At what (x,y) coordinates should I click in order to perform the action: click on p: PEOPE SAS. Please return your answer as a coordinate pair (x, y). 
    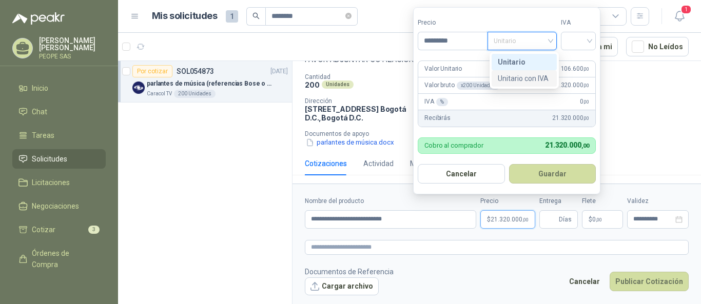
    Looking at the image, I should click on (72, 56).